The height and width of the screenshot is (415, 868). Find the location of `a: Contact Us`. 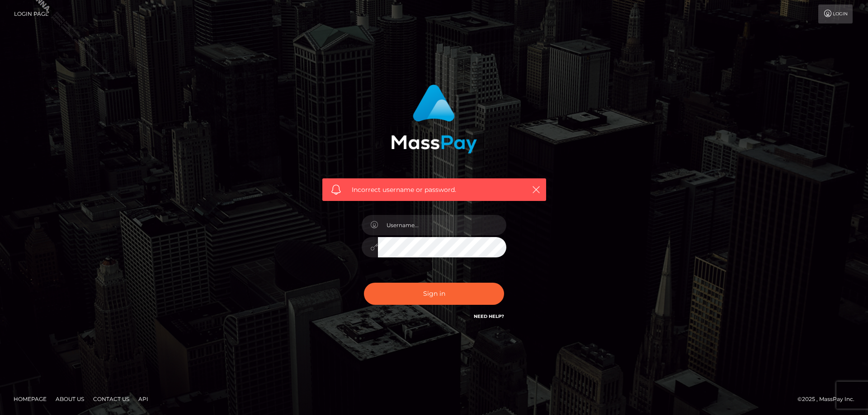

a: Contact Us is located at coordinates (111, 399).